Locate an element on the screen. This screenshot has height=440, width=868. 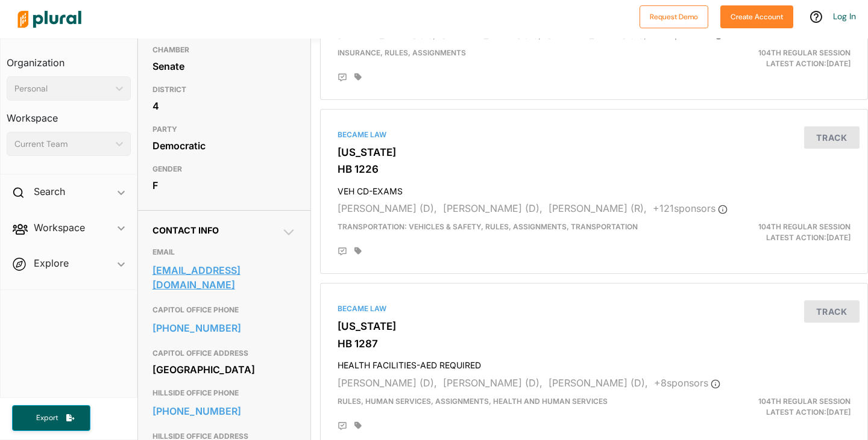
h3: HB 1287 is located at coordinates (594, 344).